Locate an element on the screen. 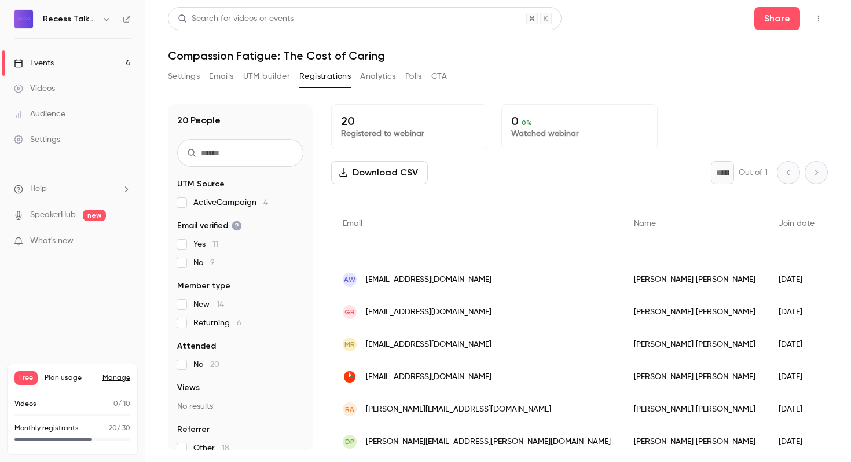 The image size is (851, 462). span: Views is located at coordinates (188, 388).